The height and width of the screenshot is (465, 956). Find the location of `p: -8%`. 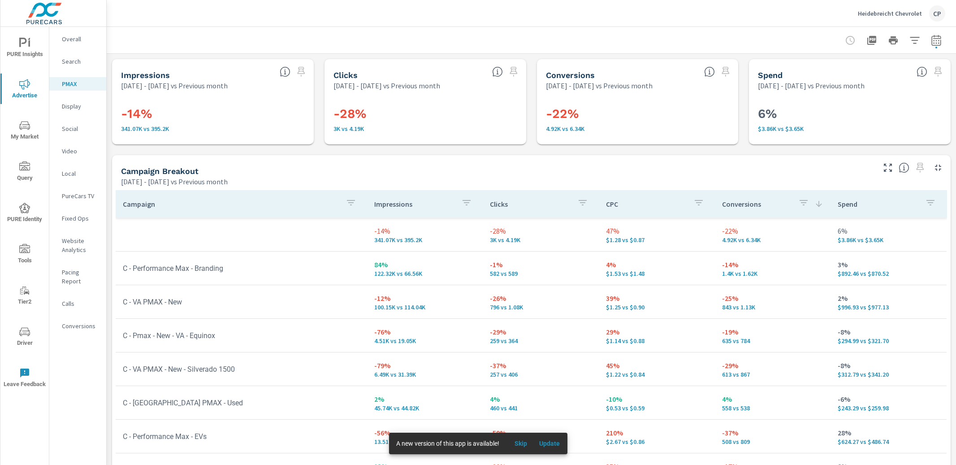

p: -8% is located at coordinates (888, 332).